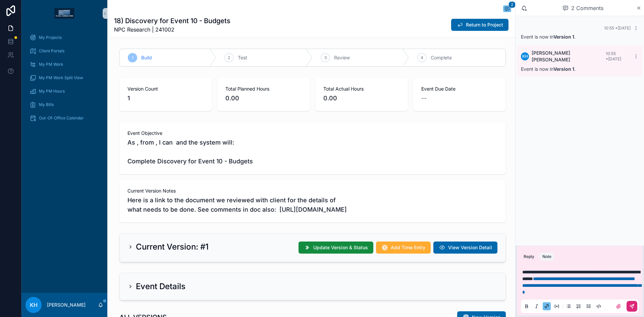 The image size is (644, 317). What do you see at coordinates (243, 58) in the screenshot?
I see `span: Test` at bounding box center [243, 58].